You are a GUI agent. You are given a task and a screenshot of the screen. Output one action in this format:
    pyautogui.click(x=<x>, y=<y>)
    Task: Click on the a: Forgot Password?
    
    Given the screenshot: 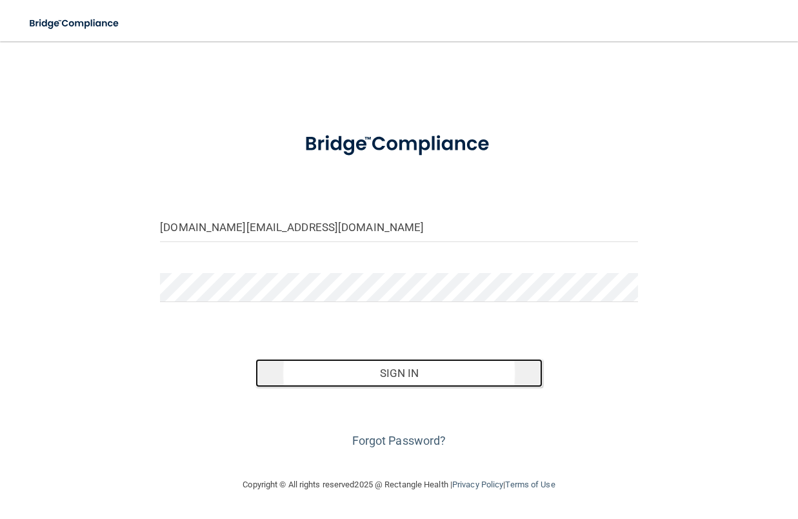 What is the action you would take?
    pyautogui.click(x=399, y=440)
    